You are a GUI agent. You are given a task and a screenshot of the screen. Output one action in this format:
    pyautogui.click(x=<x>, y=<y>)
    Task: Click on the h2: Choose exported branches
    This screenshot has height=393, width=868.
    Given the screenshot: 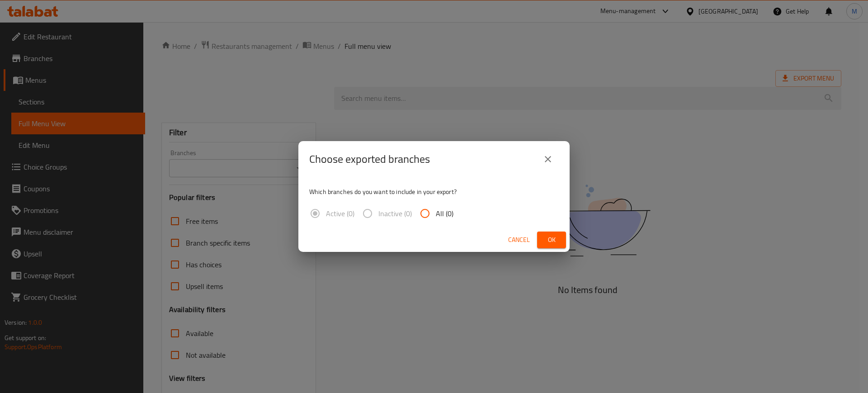 What is the action you would take?
    pyautogui.click(x=369, y=159)
    